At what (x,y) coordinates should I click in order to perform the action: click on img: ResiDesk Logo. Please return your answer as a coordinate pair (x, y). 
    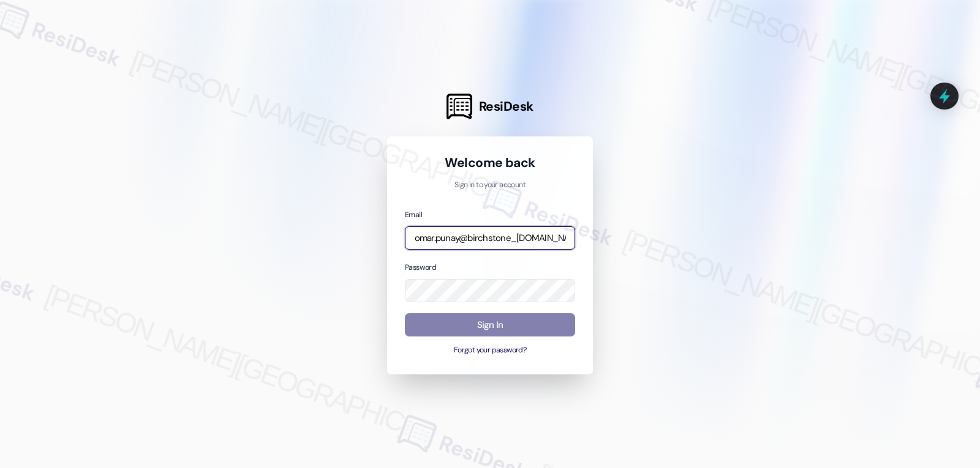
    Looking at the image, I should click on (460, 107).